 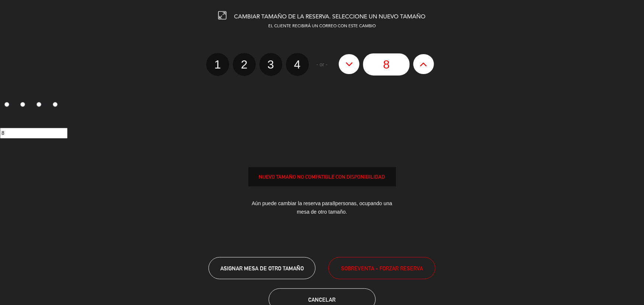 I want to click on input: 1, so click(x=7, y=104).